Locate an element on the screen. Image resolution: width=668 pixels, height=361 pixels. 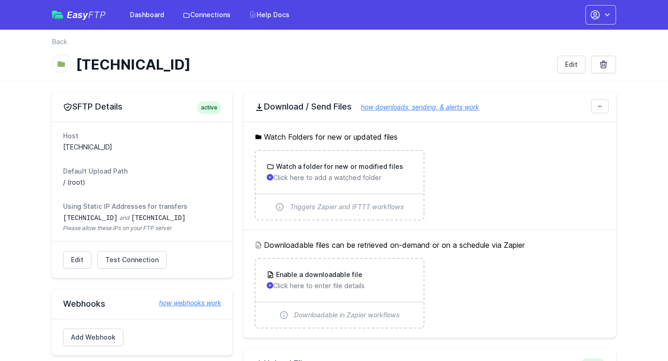
span: Test Connection is located at coordinates (132, 260).